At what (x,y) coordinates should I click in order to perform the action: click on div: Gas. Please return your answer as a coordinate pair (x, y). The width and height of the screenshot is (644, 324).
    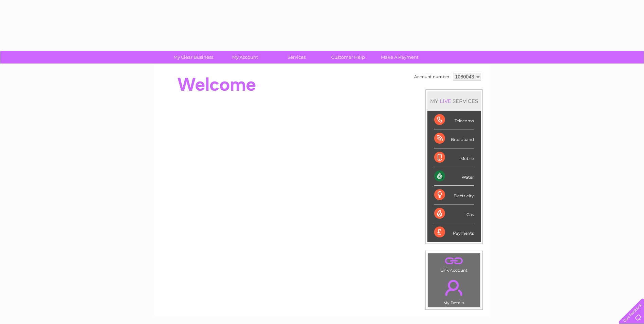
    Looking at the image, I should click on (454, 213).